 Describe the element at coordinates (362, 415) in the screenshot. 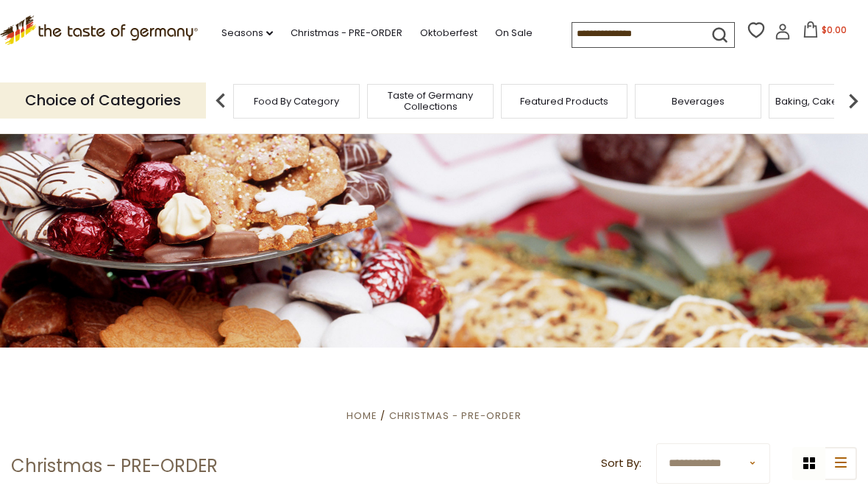

I see `a: Home` at that location.